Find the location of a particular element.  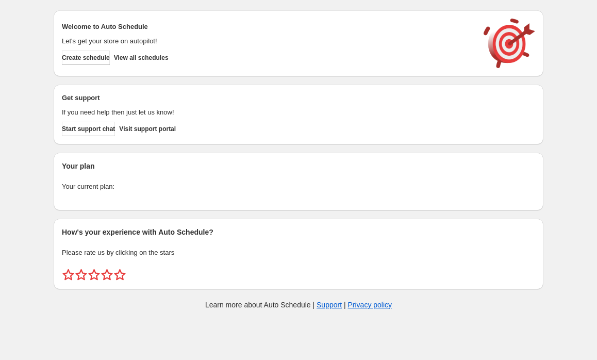

span: View all schedules is located at coordinates (141, 58).